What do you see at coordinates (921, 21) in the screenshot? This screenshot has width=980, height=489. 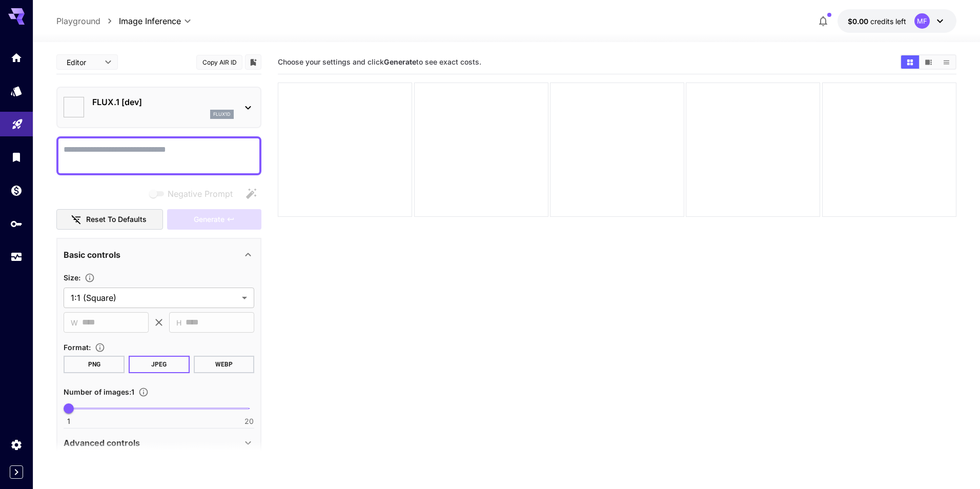 I see `div: MF` at bounding box center [921, 21].